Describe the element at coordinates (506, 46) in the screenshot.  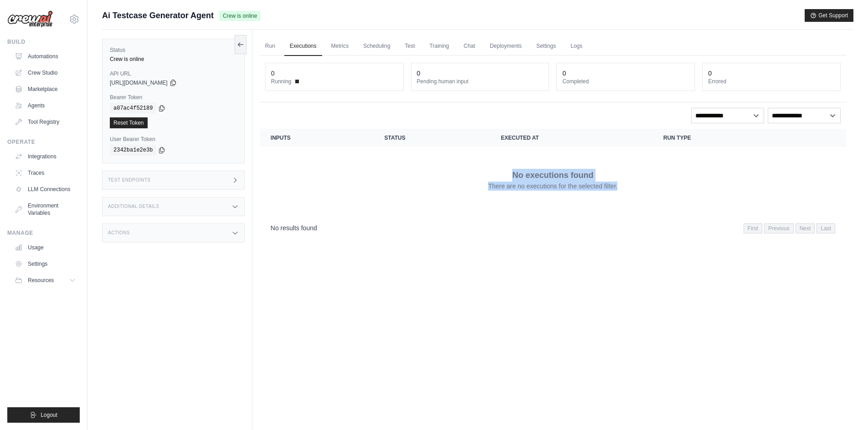
I see `a: Deployments` at that location.